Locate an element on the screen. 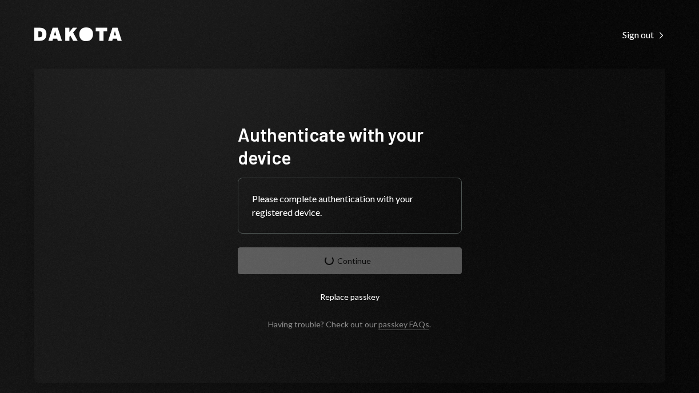 This screenshot has height=393, width=699. div: Sign out is located at coordinates (644, 35).